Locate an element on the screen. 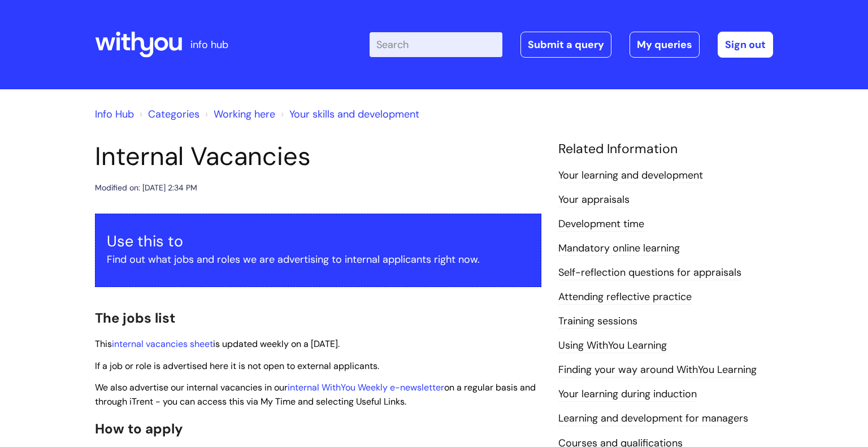 The height and width of the screenshot is (447, 868). a: Submit a query is located at coordinates (566, 45).